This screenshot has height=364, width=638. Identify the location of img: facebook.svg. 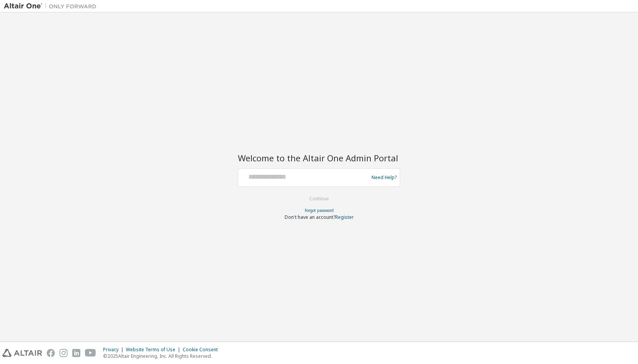
(51, 353).